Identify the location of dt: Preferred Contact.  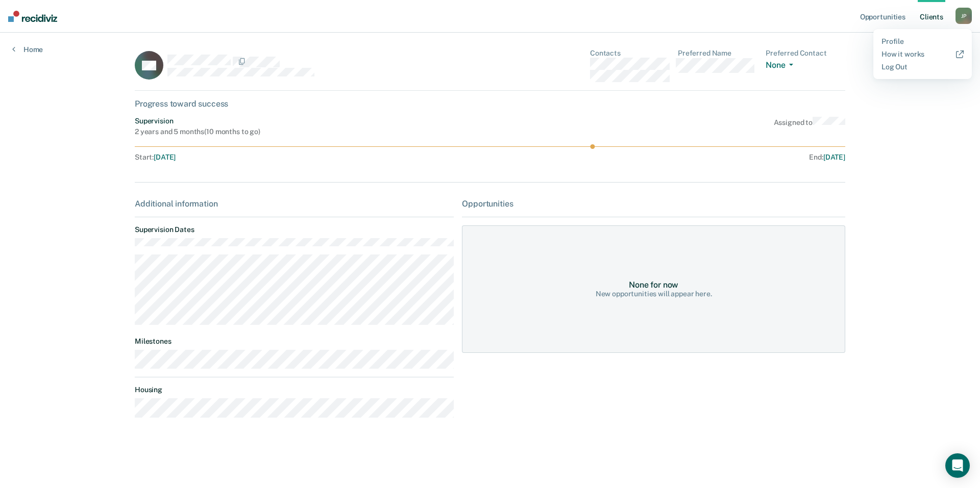
(805, 53).